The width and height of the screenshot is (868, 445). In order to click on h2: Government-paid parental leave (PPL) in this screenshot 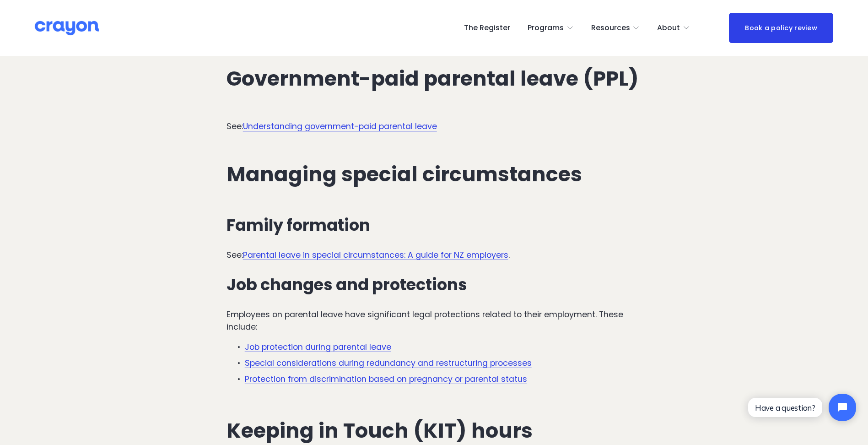, I will do `click(434, 79)`.